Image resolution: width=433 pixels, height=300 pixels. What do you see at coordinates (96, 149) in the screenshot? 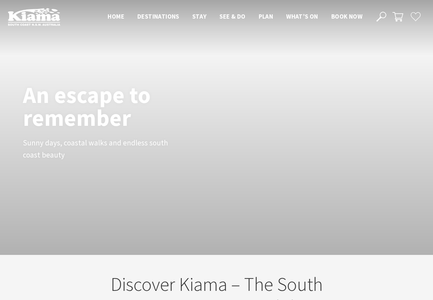
I see `p: Sunny days, coastal walks and endless south coast beauty` at bounding box center [96, 149].